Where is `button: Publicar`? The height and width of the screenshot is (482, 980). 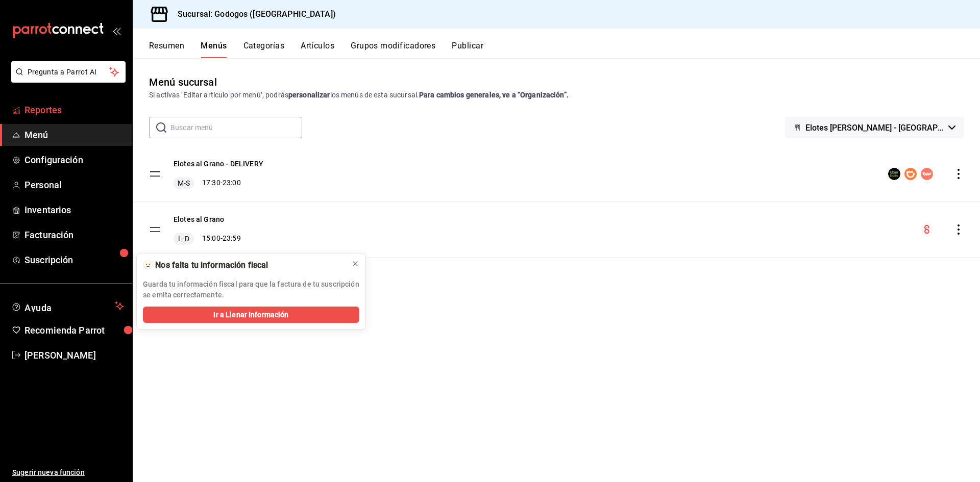
button: Publicar is located at coordinates (467, 49).